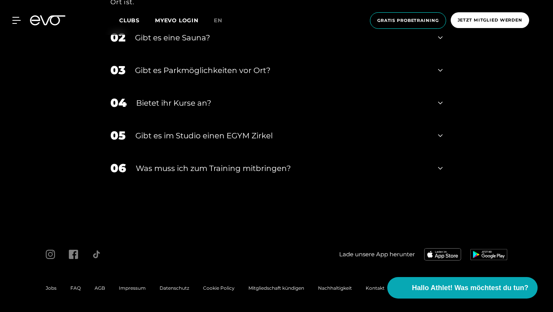  Describe the element at coordinates (281, 70) in the screenshot. I see `div: Gibt es Parkmöglichkeiten vor Ort?` at that location.